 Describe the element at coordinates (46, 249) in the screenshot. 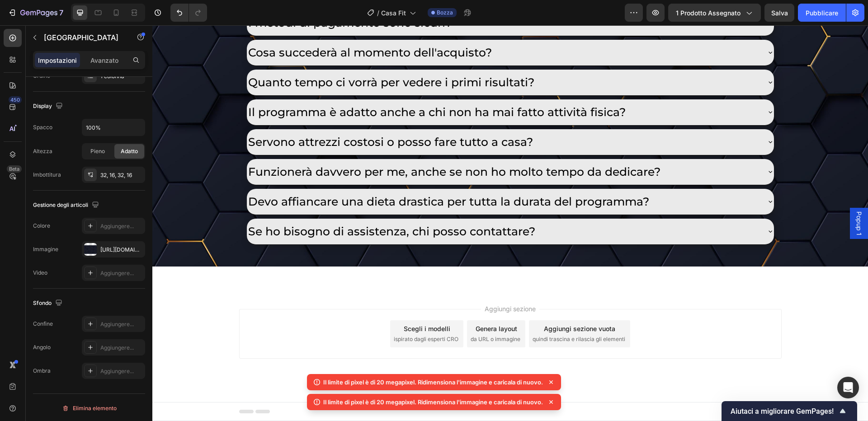

I see `font: Immagine` at that location.